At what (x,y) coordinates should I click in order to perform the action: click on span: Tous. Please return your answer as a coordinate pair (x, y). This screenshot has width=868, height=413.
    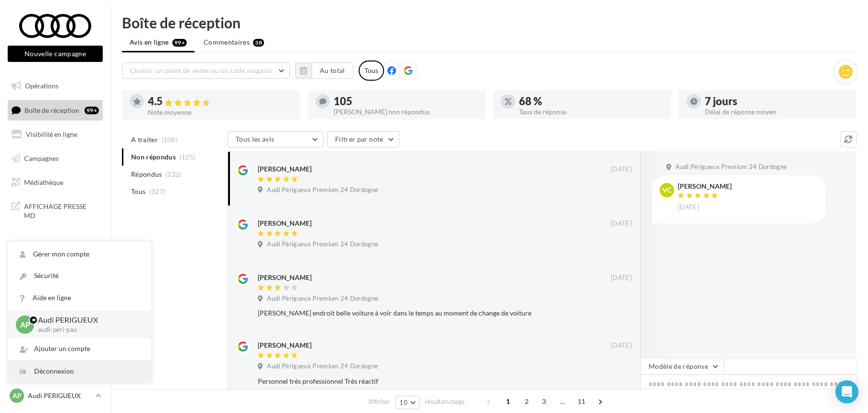
    Looking at the image, I should click on (138, 192).